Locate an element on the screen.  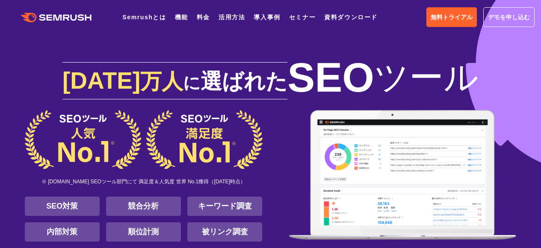
li: 順位計測 is located at coordinates (143, 231).